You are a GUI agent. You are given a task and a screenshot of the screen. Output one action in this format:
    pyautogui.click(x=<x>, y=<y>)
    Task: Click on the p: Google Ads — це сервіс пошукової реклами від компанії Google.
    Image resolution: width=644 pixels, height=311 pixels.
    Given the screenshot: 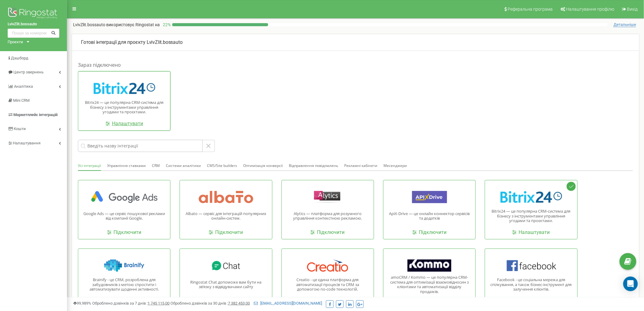 What is the action you would take?
    pyautogui.click(x=124, y=216)
    